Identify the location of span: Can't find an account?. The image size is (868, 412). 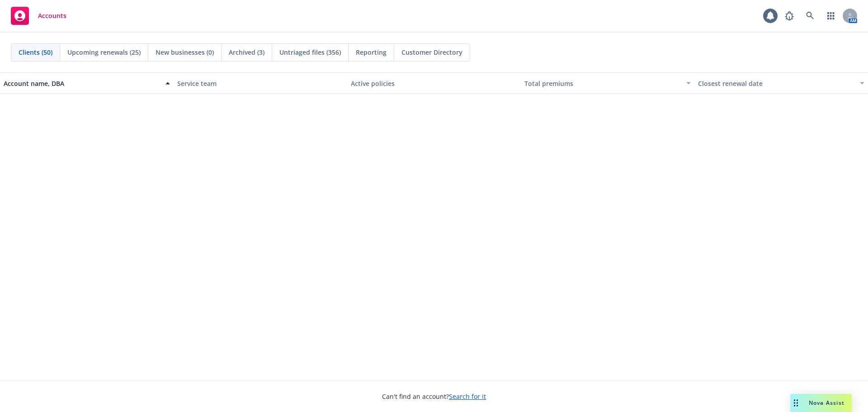
(434, 396).